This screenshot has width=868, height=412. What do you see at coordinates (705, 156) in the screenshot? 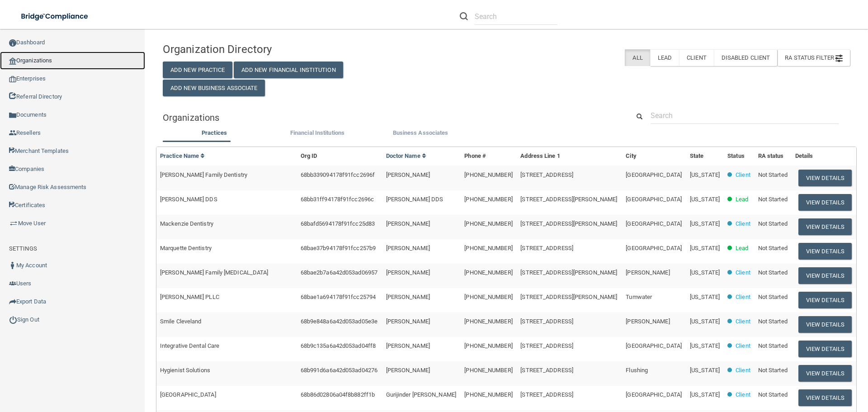
I see `th: State` at bounding box center [705, 156].